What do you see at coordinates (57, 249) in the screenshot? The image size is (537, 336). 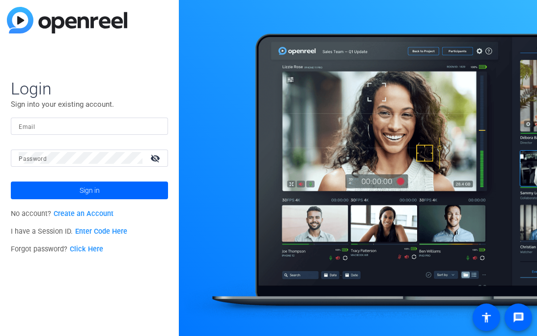 I see `span: Forgot password?` at bounding box center [57, 249].